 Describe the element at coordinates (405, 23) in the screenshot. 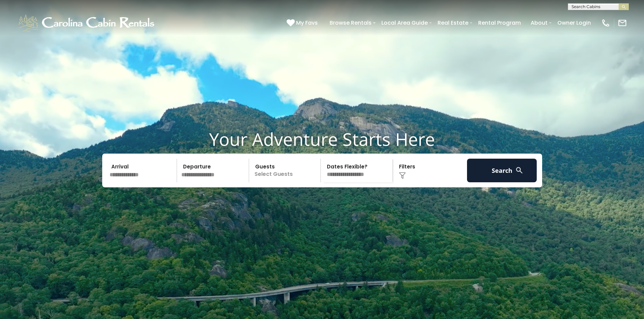

I see `a: Local Area Guide` at that location.